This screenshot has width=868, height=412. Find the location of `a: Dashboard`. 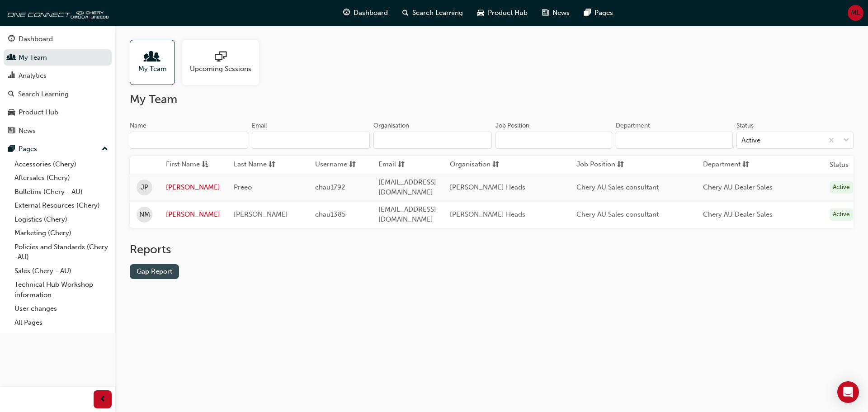

a: Dashboard is located at coordinates (57, 39).